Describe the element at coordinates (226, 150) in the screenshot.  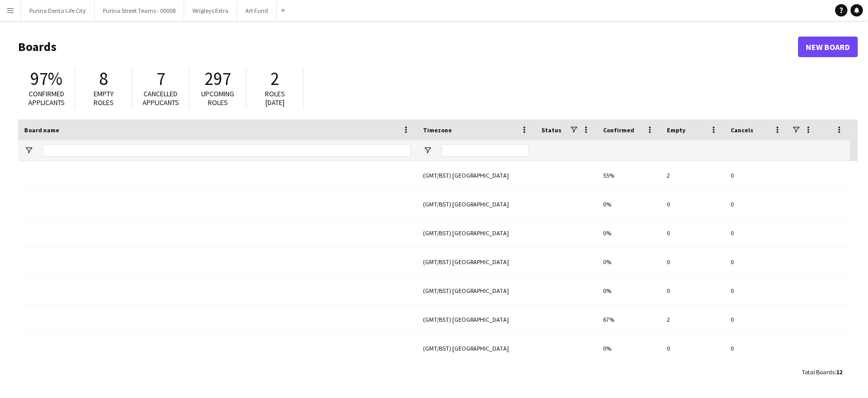
I see `input: Board name Filter Input` at that location.